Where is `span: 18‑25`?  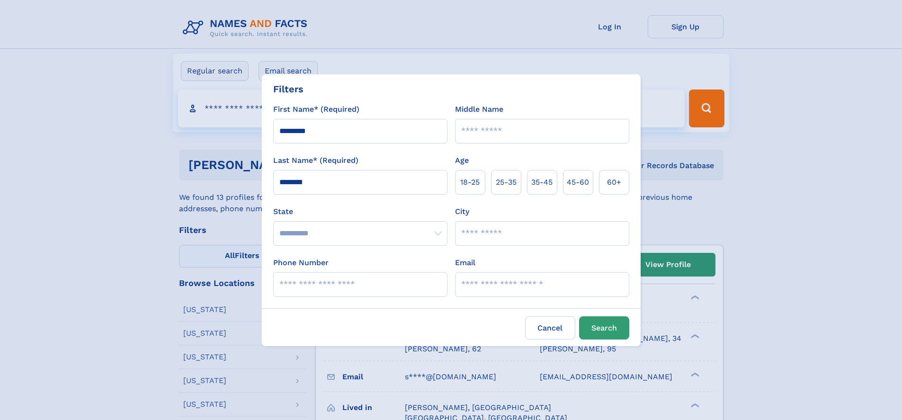
span: 18‑25 is located at coordinates (470, 182).